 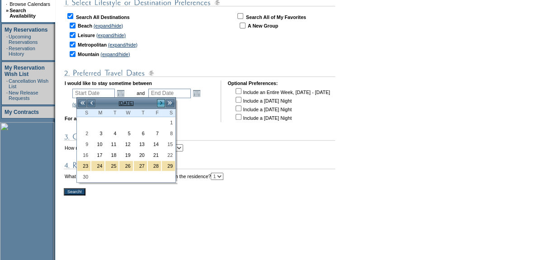 What do you see at coordinates (98, 155) in the screenshot?
I see `td: Monday, November 17, 2025` at bounding box center [98, 155].